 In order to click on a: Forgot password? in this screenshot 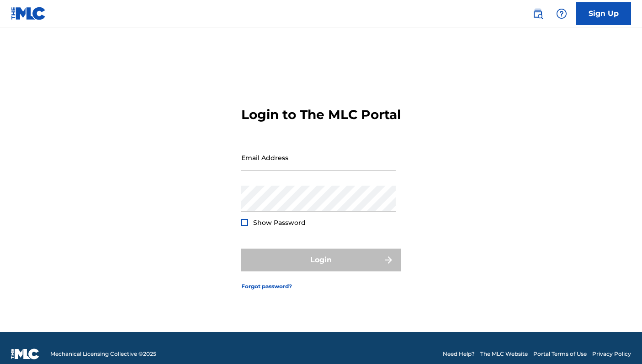, I will do `click(266, 287)`.